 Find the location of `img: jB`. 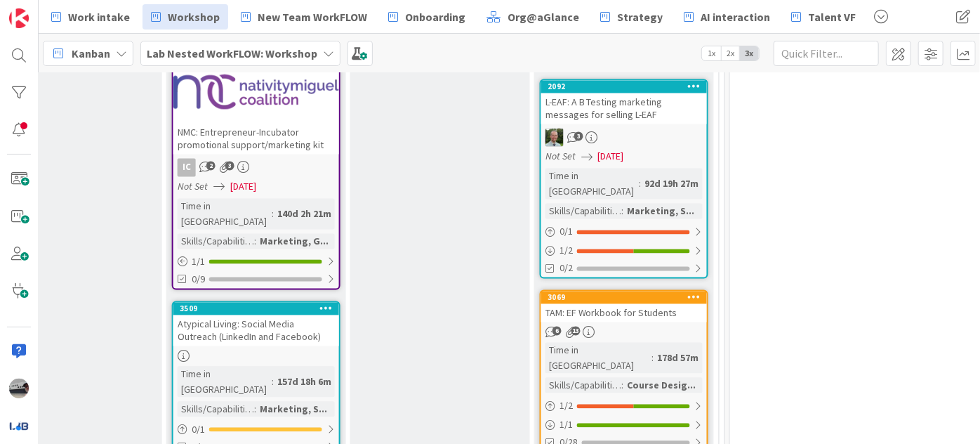

img: jB is located at coordinates (19, 389).